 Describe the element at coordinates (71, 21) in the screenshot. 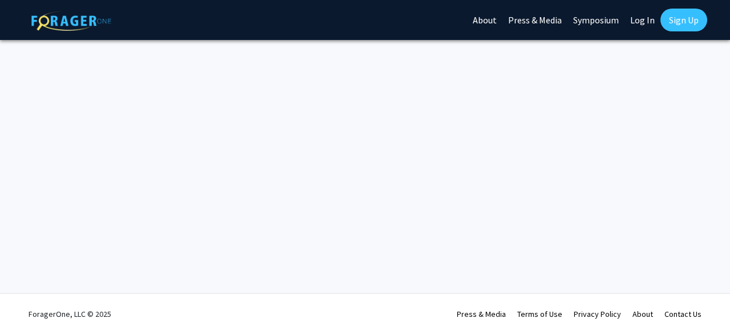

I see `img: ForagerOne Logo` at that location.